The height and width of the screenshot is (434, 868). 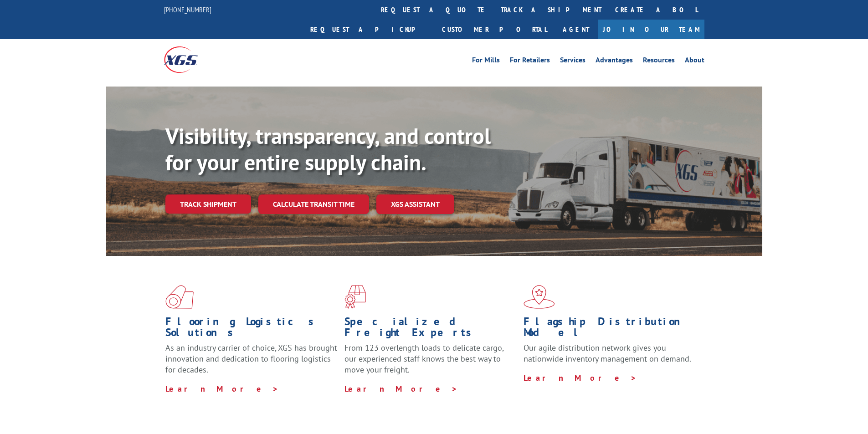 What do you see at coordinates (313, 204) in the screenshot?
I see `a: Calculate transit time` at bounding box center [313, 204].